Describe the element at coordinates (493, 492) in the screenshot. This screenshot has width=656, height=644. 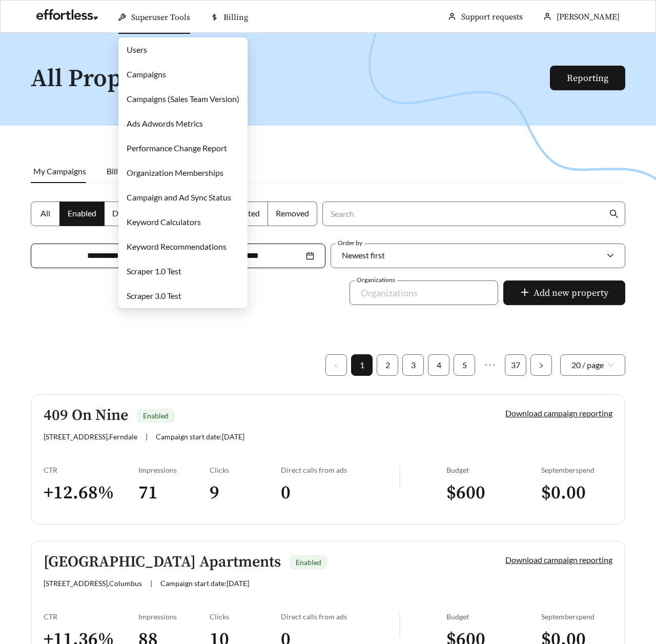
I see `h3: $ 600` at that location.